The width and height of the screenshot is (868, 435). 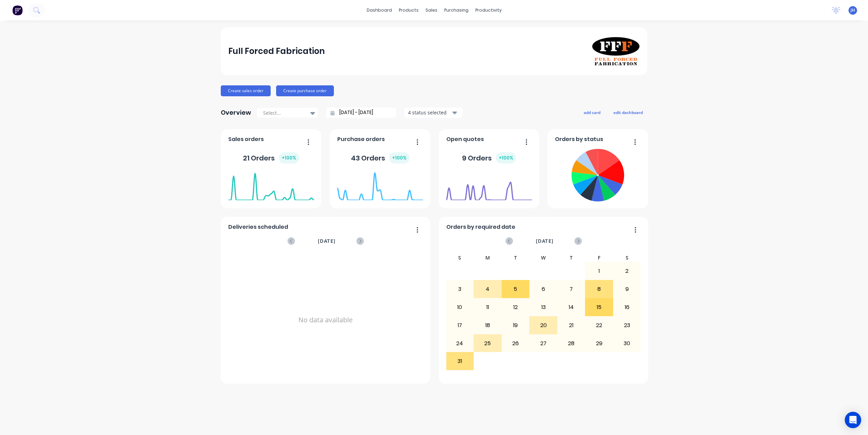 What do you see at coordinates (460, 343) in the screenshot?
I see `div: 24` at bounding box center [460, 343].